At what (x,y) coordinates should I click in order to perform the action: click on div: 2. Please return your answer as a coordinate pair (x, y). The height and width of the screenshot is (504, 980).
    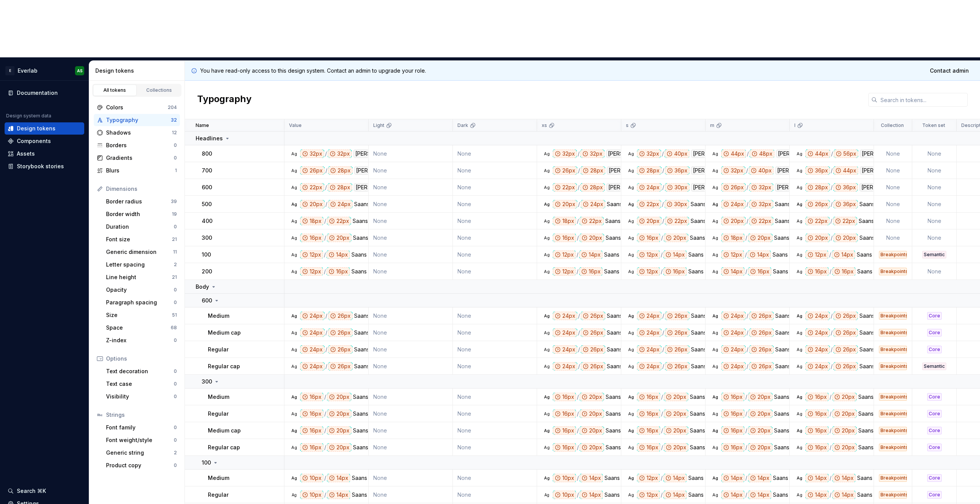
    Looking at the image, I should click on (175, 265).